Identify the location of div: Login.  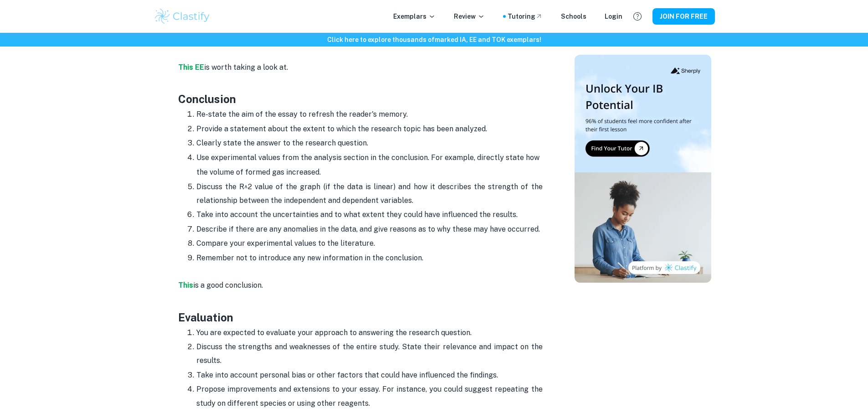
(613, 17).